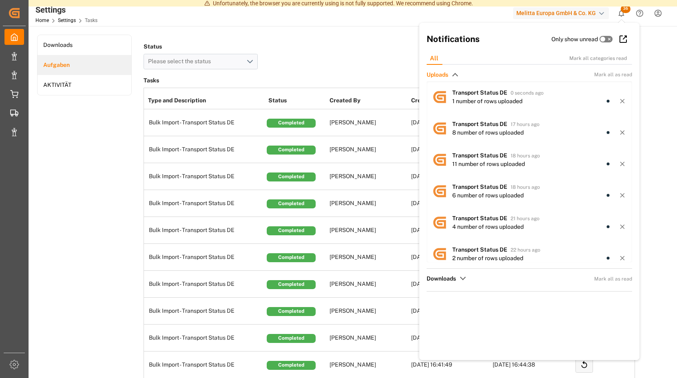 This screenshot has height=378, width=677. What do you see at coordinates (205, 101) in the screenshot?
I see `th: Type and Description` at bounding box center [205, 101].